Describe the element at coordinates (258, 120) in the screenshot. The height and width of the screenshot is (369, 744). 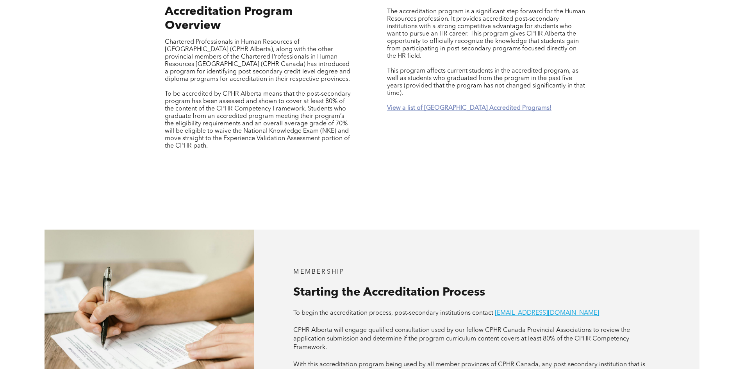
I see `span: To be accredited by CPHR Alberta means that the post-secondary program has been assessed and show...` at that location.